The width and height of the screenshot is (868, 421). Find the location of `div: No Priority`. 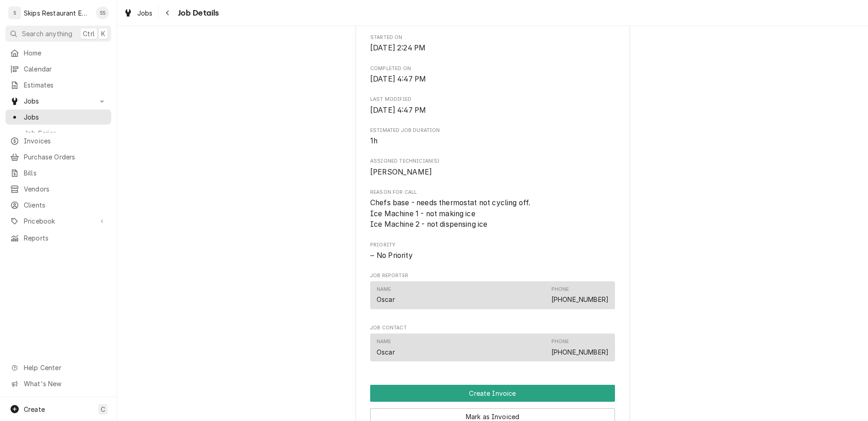

div: No Priority is located at coordinates (493, 256).